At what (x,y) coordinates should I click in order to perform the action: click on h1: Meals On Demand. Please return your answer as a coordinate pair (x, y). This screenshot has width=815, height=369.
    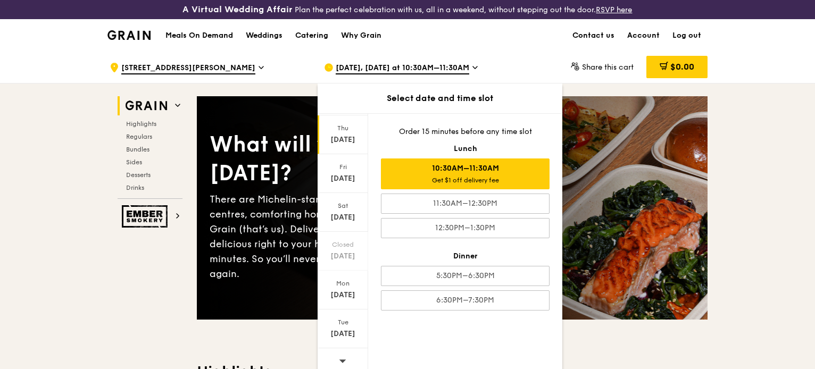
    Looking at the image, I should click on (199, 36).